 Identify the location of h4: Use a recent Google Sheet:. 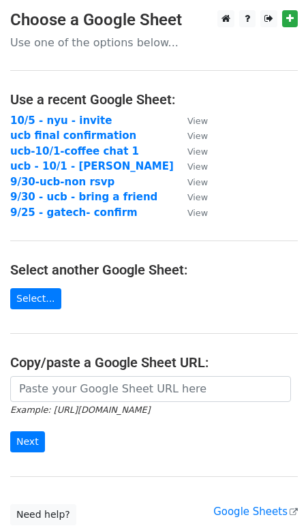
(154, 99).